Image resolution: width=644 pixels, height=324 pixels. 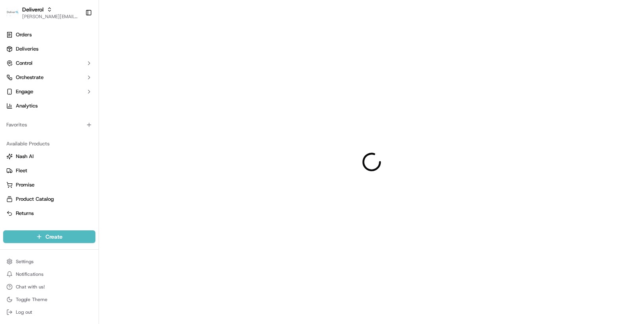 I want to click on span: Create, so click(x=54, y=237).